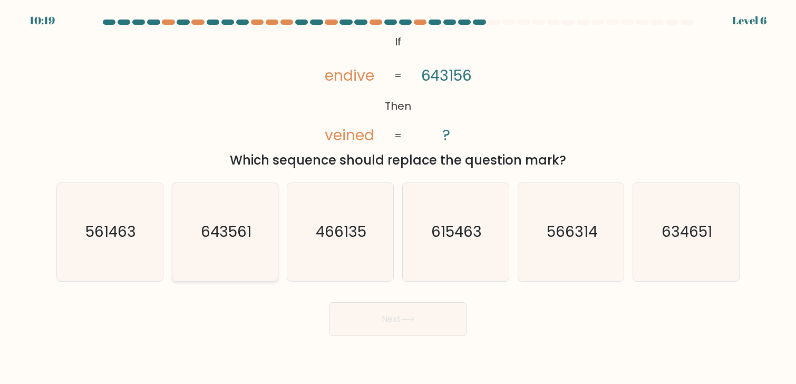 The image size is (796, 384). Describe the element at coordinates (749, 21) in the screenshot. I see `div: Level 6` at that location.